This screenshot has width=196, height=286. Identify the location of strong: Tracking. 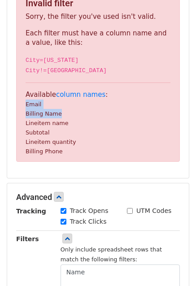
(31, 211).